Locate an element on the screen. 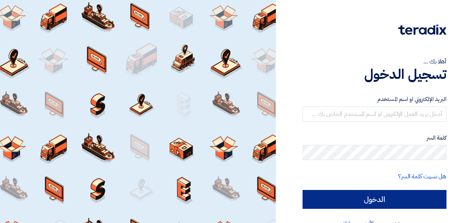 Image resolution: width=473 pixels, height=223 pixels. img: Teradix logo is located at coordinates (422, 30).